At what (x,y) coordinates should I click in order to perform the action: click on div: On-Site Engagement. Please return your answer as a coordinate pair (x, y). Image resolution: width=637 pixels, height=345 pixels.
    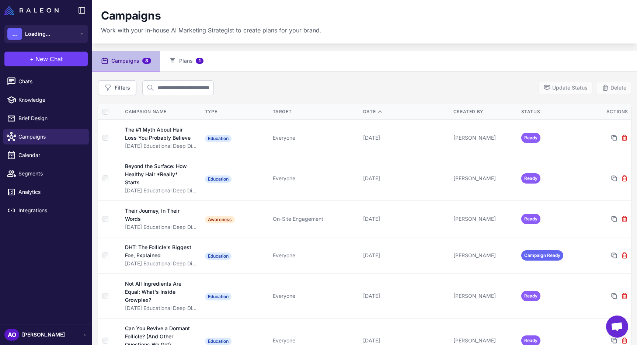
    Looking at the image, I should click on (315, 219).